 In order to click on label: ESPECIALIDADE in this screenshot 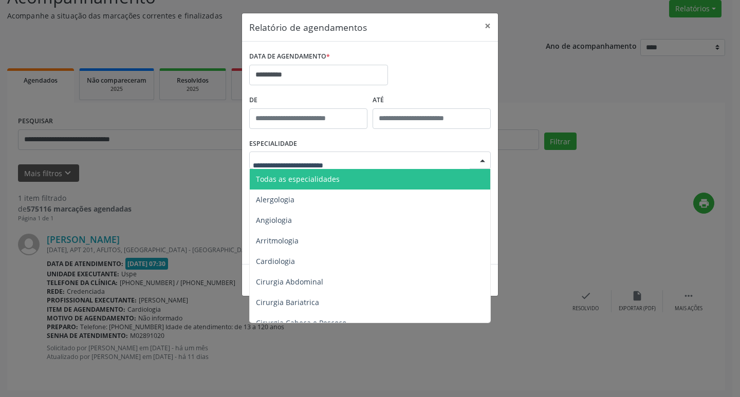, I will do `click(273, 144)`.